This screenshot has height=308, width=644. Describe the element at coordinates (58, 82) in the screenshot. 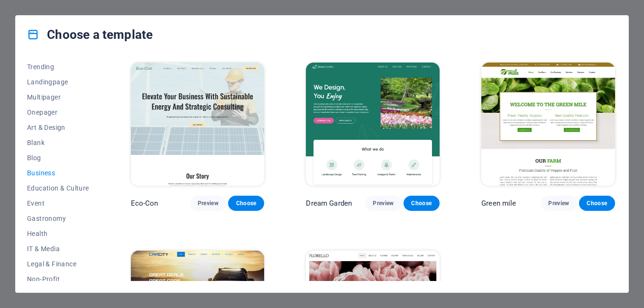

I see `span: Landingpage` at that location.